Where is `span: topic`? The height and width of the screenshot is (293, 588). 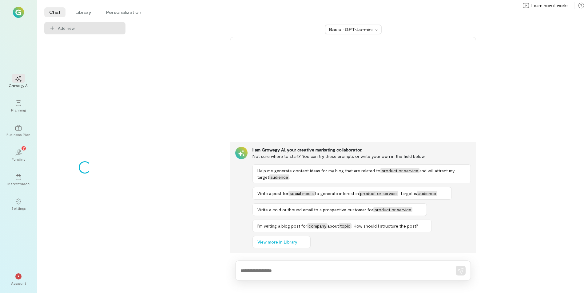 span: topic is located at coordinates (345, 226).